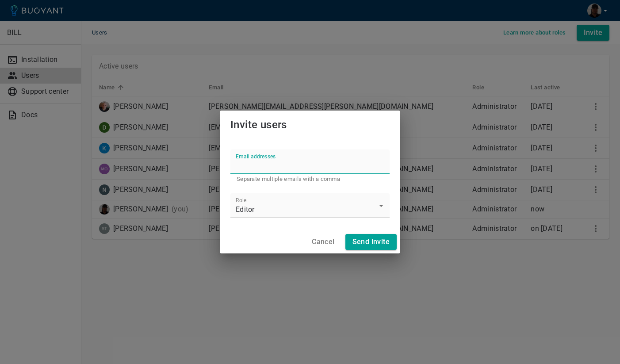 This screenshot has width=620, height=364. Describe the element at coordinates (310, 179) in the screenshot. I see `p: Separate multiple emails with a comma` at that location.